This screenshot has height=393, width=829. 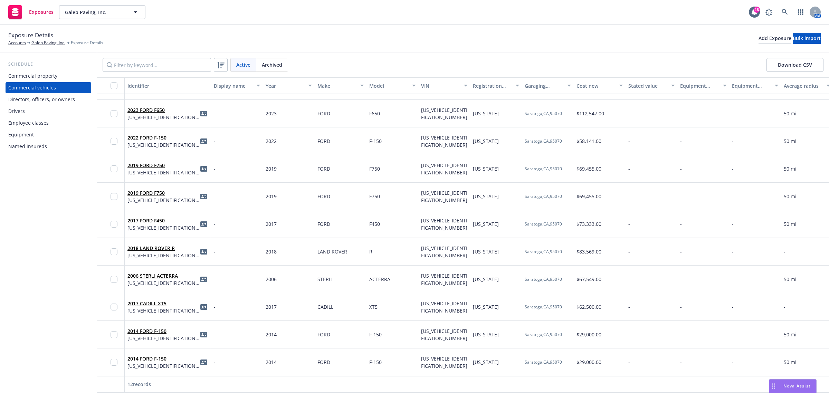 I want to click on span: XT5, so click(x=373, y=307).